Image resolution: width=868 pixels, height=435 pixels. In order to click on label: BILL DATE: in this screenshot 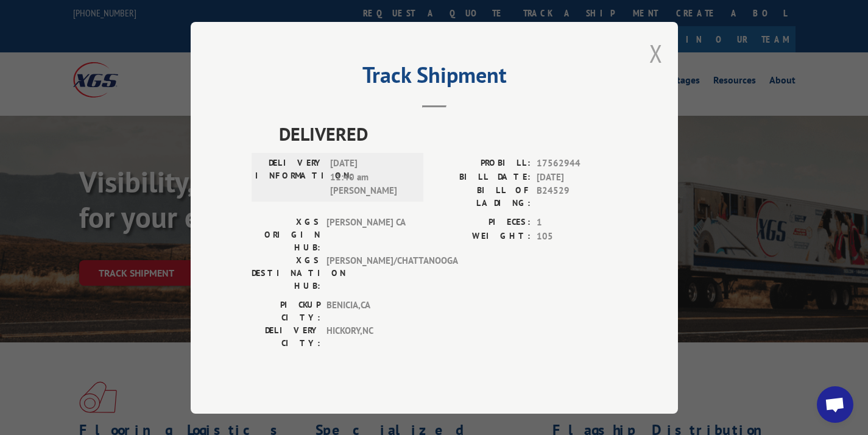, I will do `click(483, 177)`.